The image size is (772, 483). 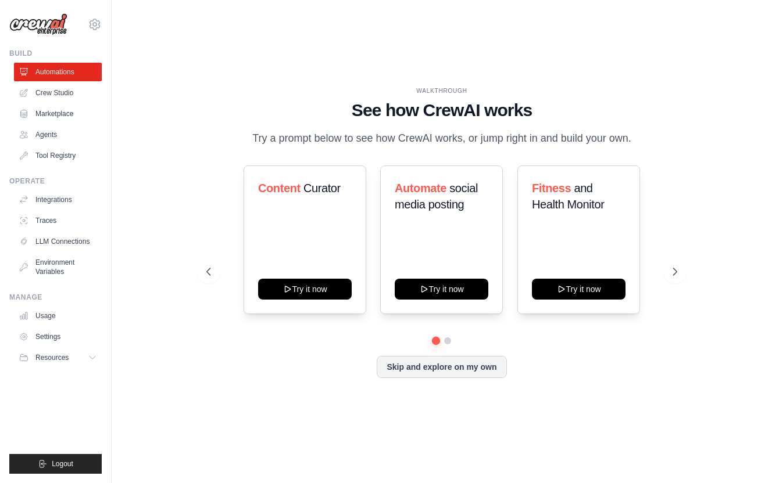 What do you see at coordinates (58, 93) in the screenshot?
I see `a: Crew Studio` at bounding box center [58, 93].